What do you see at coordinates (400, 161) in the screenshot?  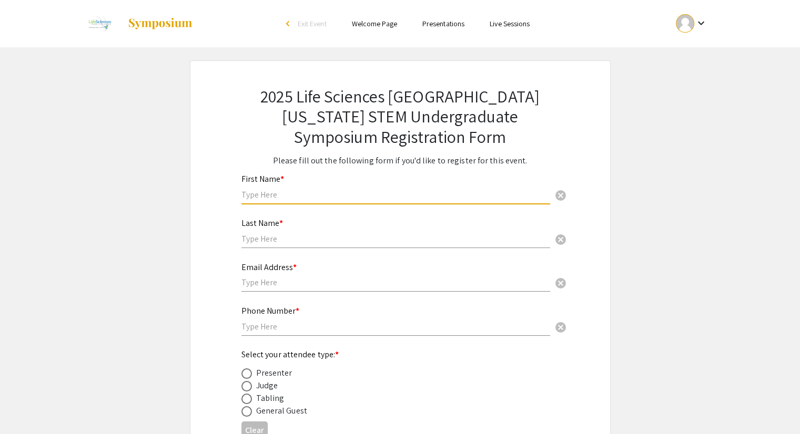 I see `p: Please fill out the following form if you'd like to register for this event.` at bounding box center [400, 161].